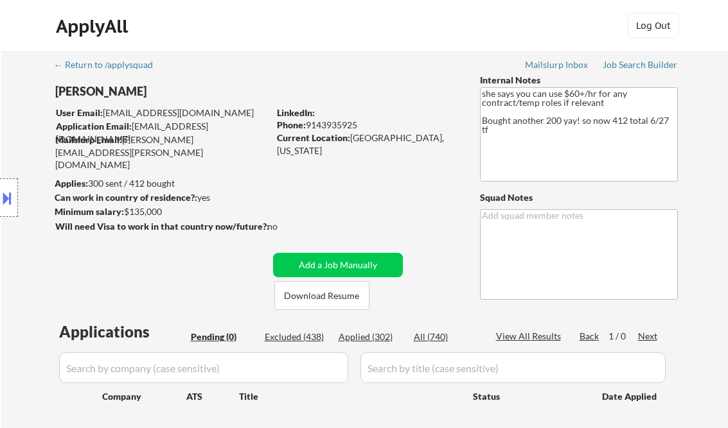 This screenshot has width=728, height=428. Describe the element at coordinates (338, 265) in the screenshot. I see `button: Add a Job Manually` at that location.